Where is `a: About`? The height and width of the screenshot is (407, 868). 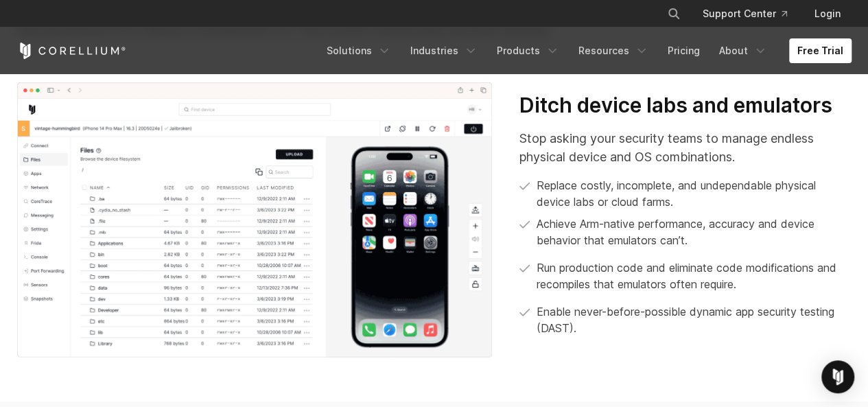
a: About is located at coordinates (743, 51).